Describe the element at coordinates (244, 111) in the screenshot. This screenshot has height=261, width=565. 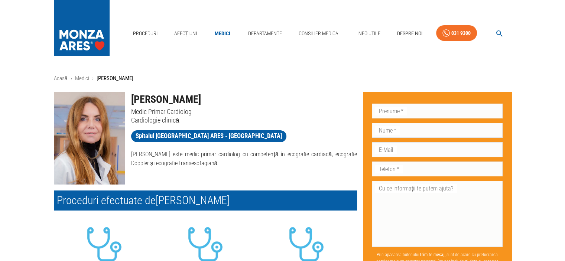
I see `p: Medic Primar Cardiolog` at that location.